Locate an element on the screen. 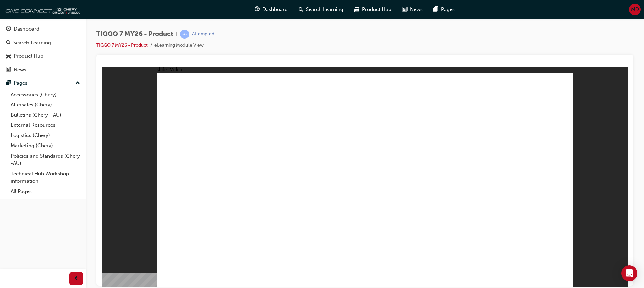 The width and height of the screenshot is (644, 288). div: Search Learning is located at coordinates (32, 43).